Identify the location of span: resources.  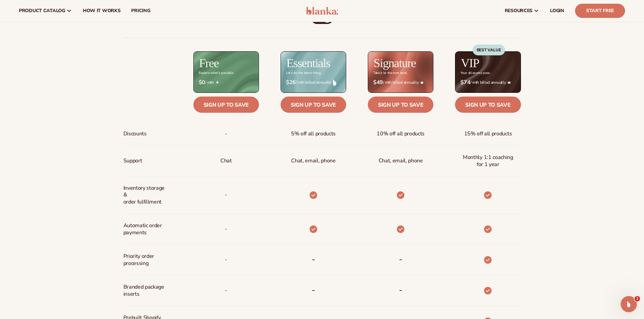
(519, 11).